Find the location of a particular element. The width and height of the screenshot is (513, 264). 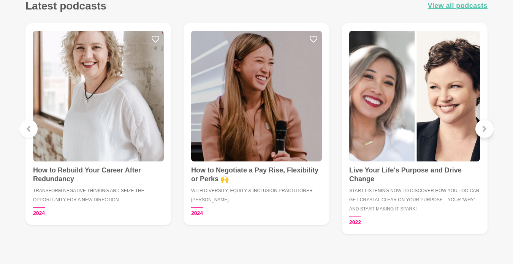

time: 2022 is located at coordinates (355, 222).